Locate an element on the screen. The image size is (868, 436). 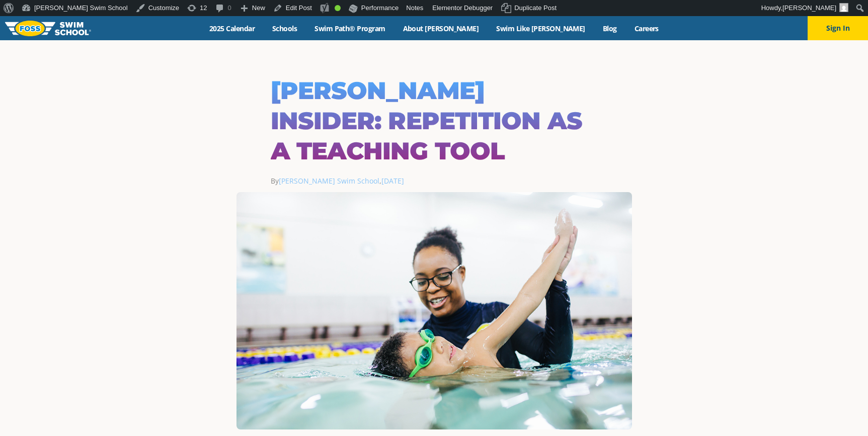
div: Good is located at coordinates (337, 8).